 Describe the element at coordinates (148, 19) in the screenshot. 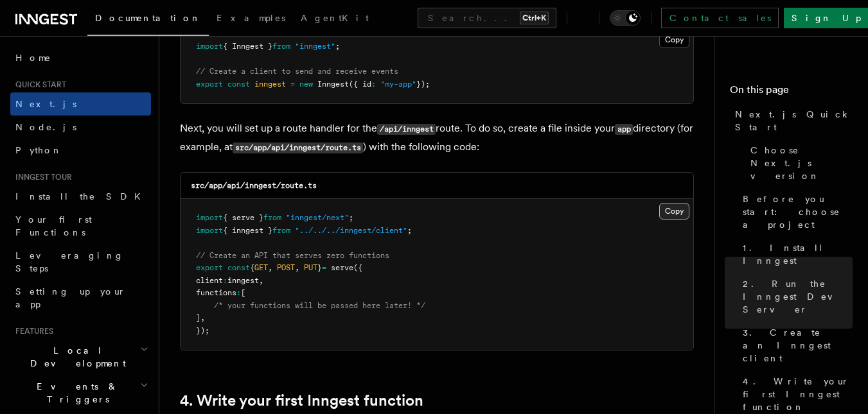

I see `a: Documentation` at that location.